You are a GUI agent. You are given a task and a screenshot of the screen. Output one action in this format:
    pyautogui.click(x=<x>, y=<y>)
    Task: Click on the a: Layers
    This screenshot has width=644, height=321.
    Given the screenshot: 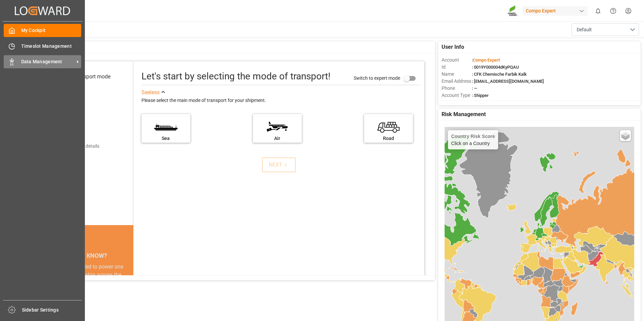 What is the action you would take?
    pyautogui.click(x=626, y=136)
    